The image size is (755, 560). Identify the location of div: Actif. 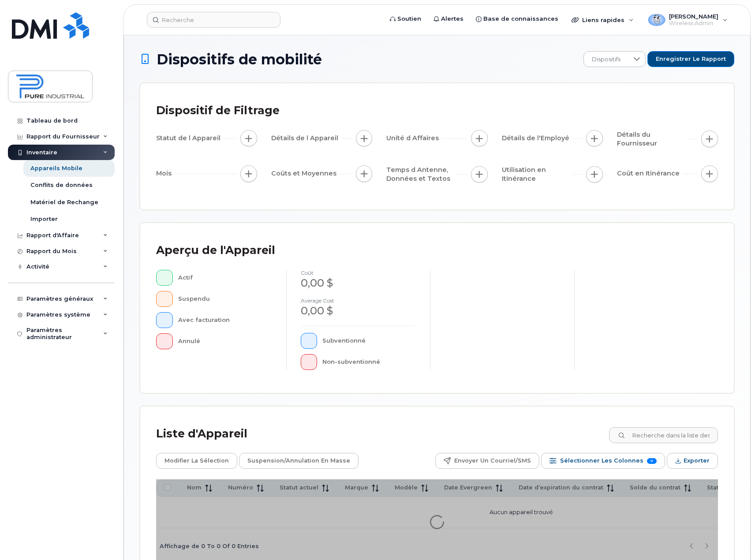
(225, 278).